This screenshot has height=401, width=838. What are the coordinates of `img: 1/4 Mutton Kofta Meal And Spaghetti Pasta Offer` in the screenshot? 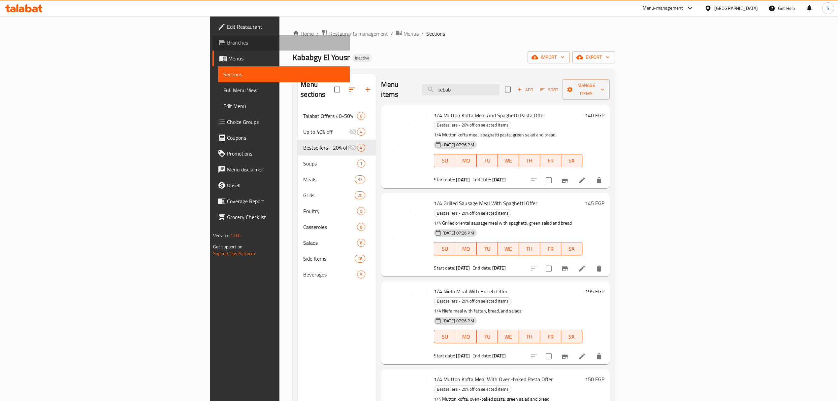 It's located at (408, 132).